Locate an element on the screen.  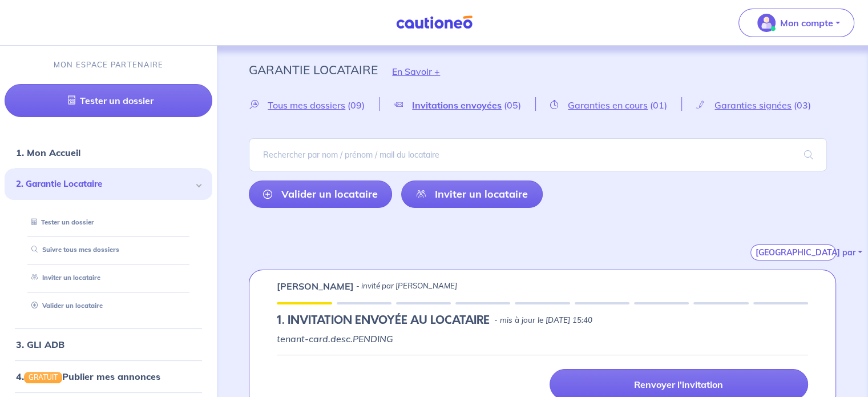
span: Invitations envoyées is located at coordinates (456, 105).